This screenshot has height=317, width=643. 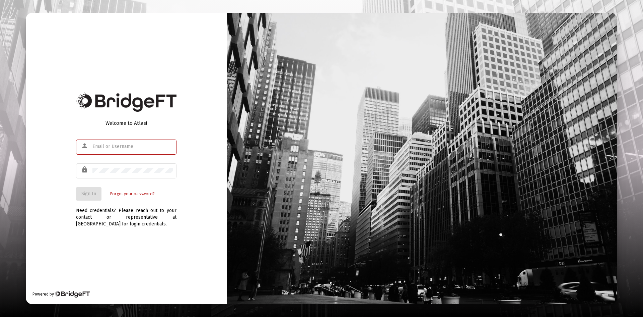 What do you see at coordinates (61, 294) in the screenshot?
I see `div: Powered by` at bounding box center [61, 294].